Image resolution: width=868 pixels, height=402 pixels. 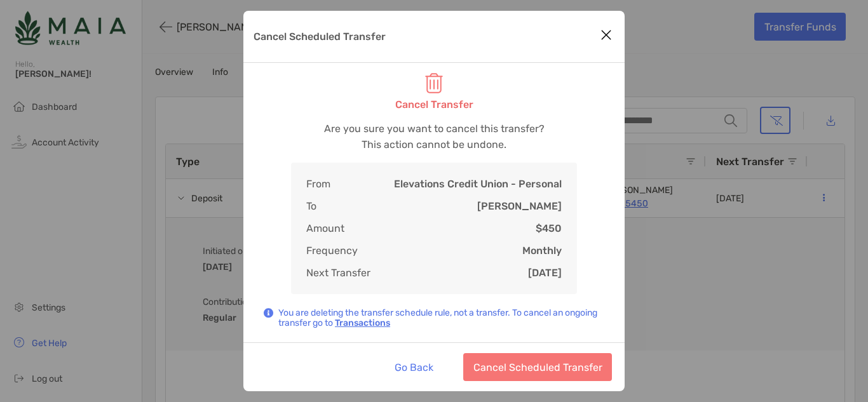 I want to click on p: From, so click(x=318, y=183).